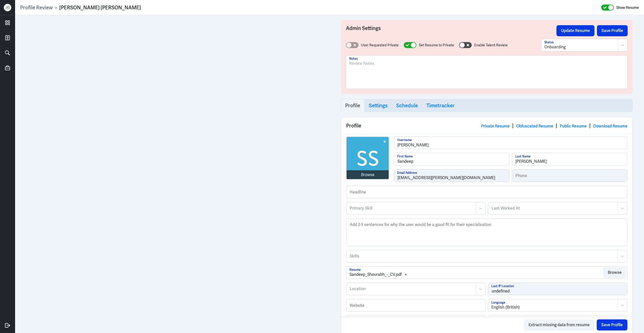 The width and height of the screenshot is (644, 333). What do you see at coordinates (615, 272) in the screenshot?
I see `button: Browse` at bounding box center [615, 272].